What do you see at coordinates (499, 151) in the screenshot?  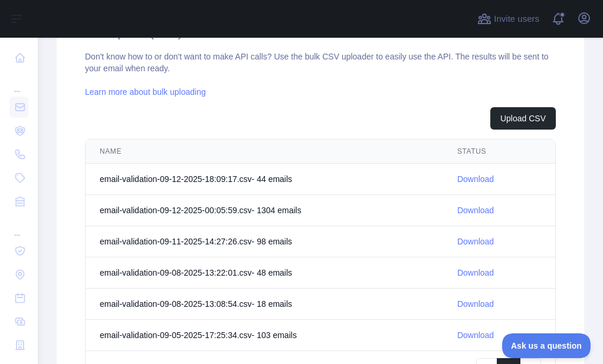 I see `th: STATUS` at bounding box center [499, 151].